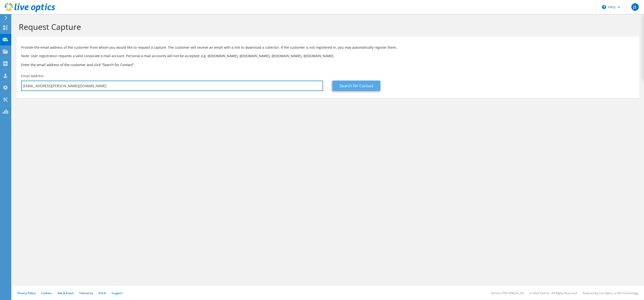 The height and width of the screenshot is (300, 644). Describe the element at coordinates (86, 293) in the screenshot. I see `a: Telemetry` at that location.